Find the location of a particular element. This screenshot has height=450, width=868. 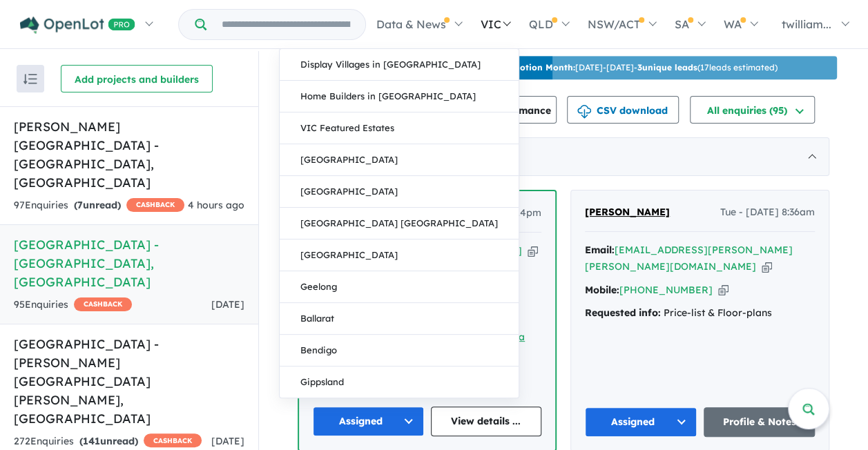

span: twilliam... is located at coordinates (807, 24).